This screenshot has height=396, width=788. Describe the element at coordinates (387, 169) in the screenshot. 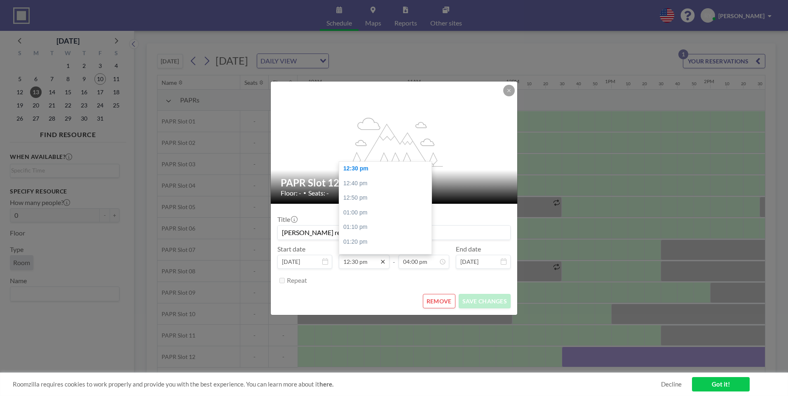

I see `div: 12:30 pm` at that location.